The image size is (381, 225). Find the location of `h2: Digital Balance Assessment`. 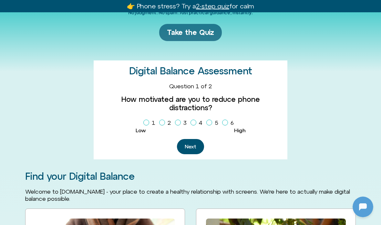

h2: Digital Balance Assessment is located at coordinates (190, 71).